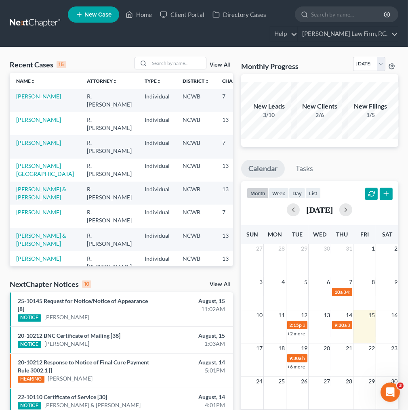 This screenshot has height=410, width=408. Describe the element at coordinates (275, 234) in the screenshot. I see `span: Mon` at that location.